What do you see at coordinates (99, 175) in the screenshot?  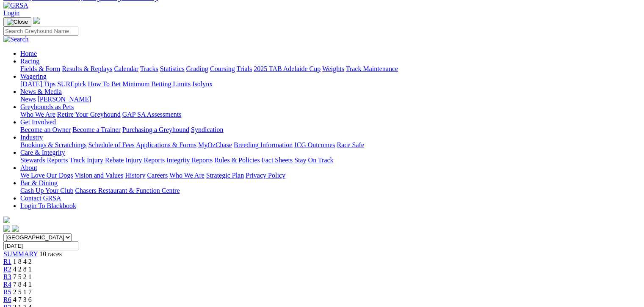 I see `a: Vision and Values` at bounding box center [99, 175].